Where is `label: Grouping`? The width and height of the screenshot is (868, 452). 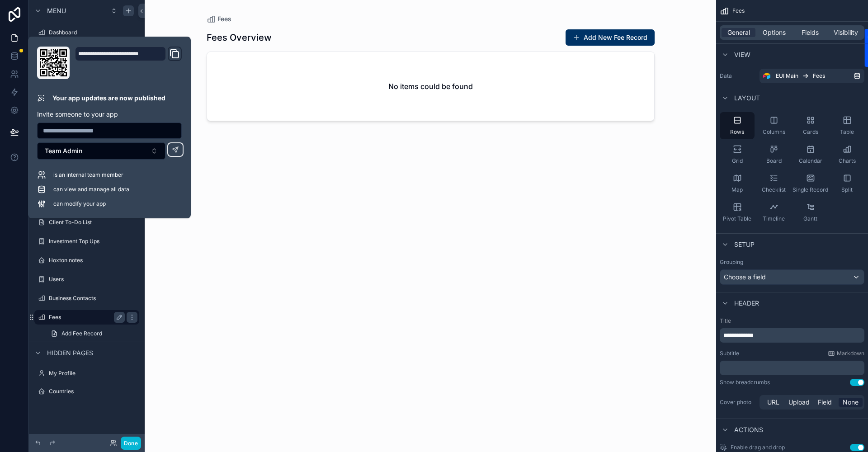 label: Grouping is located at coordinates (732, 262).